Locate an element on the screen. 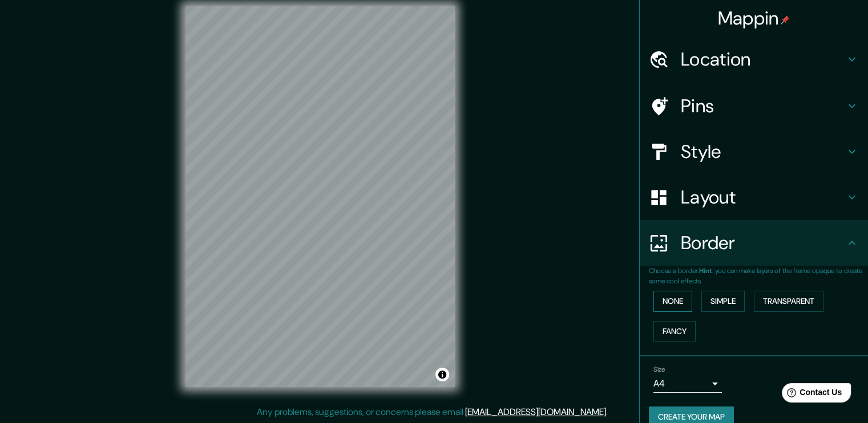 This screenshot has width=868, height=423. span: Contact Us is located at coordinates (54, 14).